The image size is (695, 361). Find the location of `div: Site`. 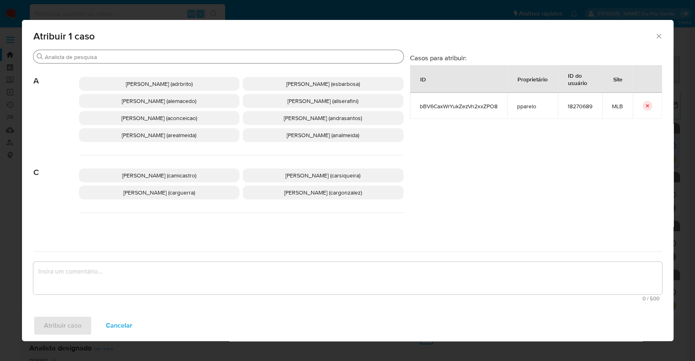

div: Site is located at coordinates (618, 79).